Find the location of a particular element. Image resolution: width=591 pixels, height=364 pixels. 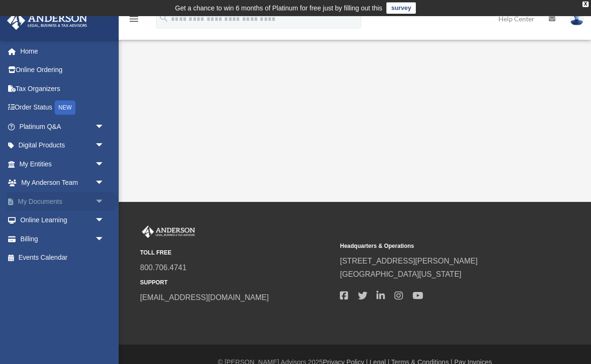

img: User Pic is located at coordinates (576, 19).